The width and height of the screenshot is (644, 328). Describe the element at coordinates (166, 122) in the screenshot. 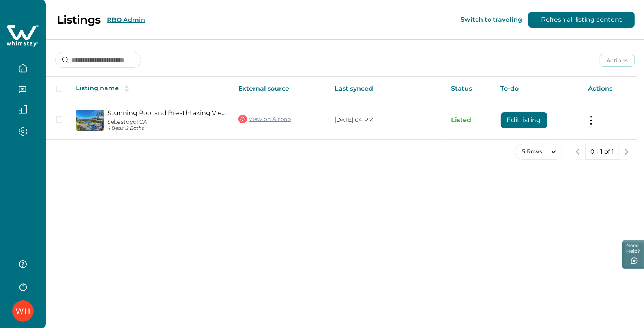

I see `p: Sebastopol, CA` at that location.